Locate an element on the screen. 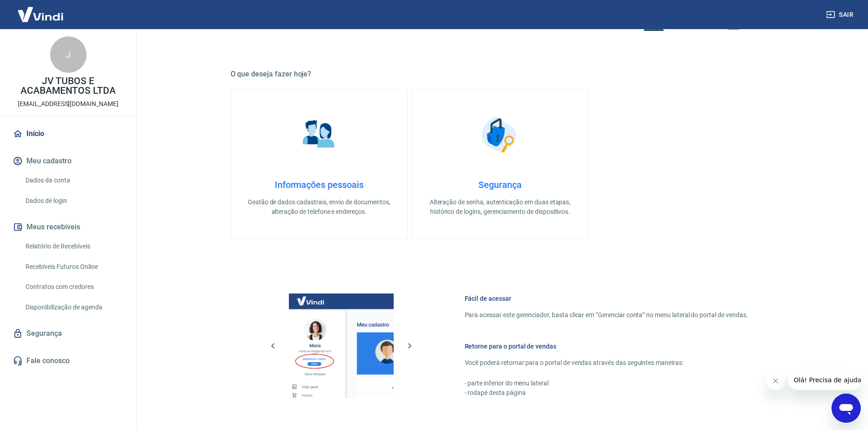 Image resolution: width=868 pixels, height=430 pixels. a: Contratos com credores is located at coordinates (73, 286).